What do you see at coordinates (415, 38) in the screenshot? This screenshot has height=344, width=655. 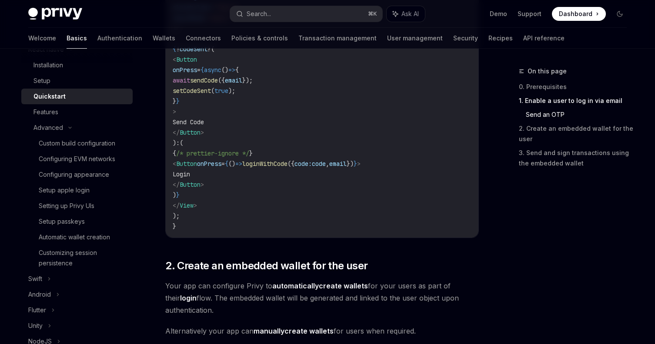 I see `a: User management` at bounding box center [415, 38].